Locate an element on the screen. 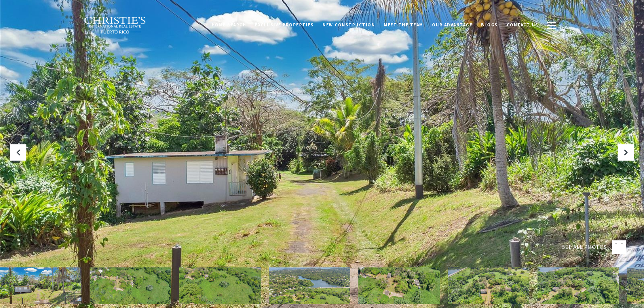  a: Exclusive Properties is located at coordinates (284, 25).